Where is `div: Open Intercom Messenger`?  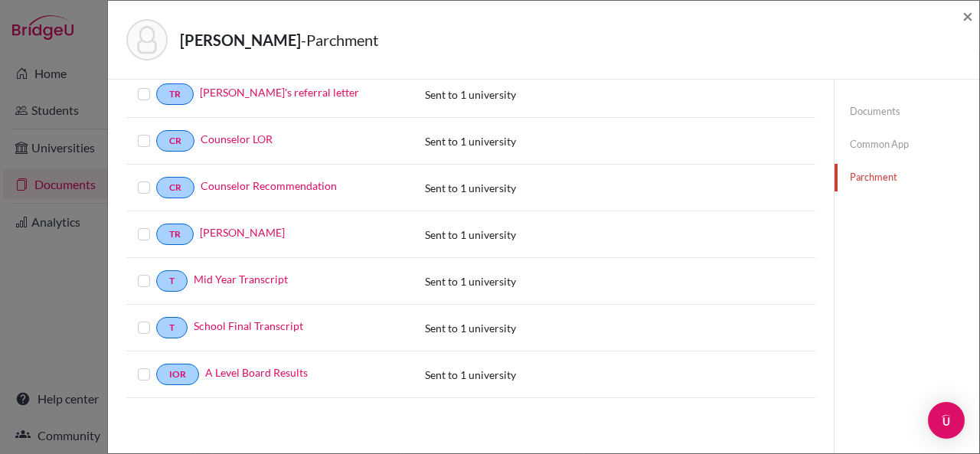
div: Open Intercom Messenger is located at coordinates (946, 420).